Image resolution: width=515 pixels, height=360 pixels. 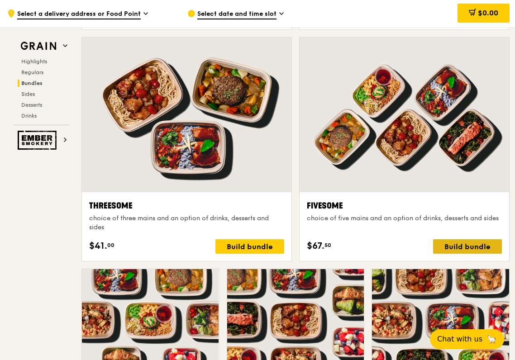 What do you see at coordinates (29, 116) in the screenshot?
I see `span: Drinks` at bounding box center [29, 116].